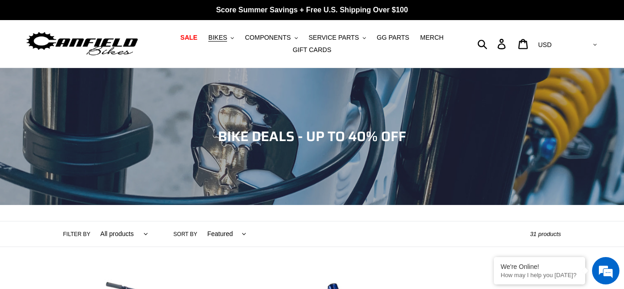 The height and width of the screenshot is (289, 624). What do you see at coordinates (432, 37) in the screenshot?
I see `span: MERCH` at bounding box center [432, 37].